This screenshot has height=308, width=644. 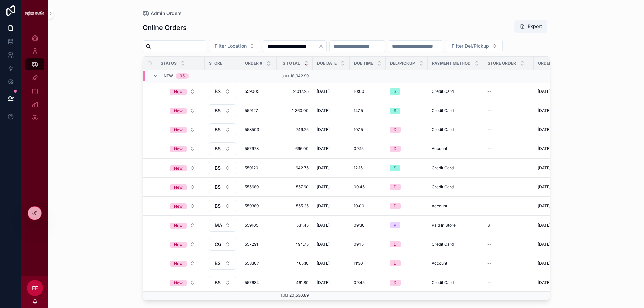 I want to click on span: Admin Orders, so click(x=166, y=14).